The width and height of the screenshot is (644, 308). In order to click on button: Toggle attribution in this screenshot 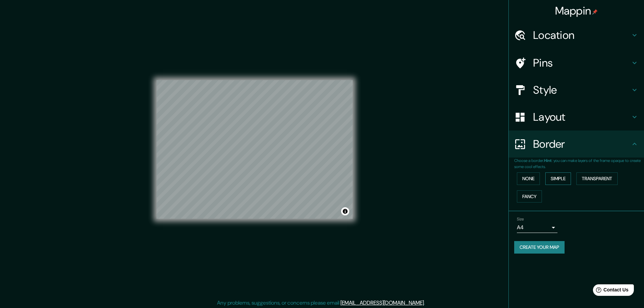, I will do `click(345, 211)`.